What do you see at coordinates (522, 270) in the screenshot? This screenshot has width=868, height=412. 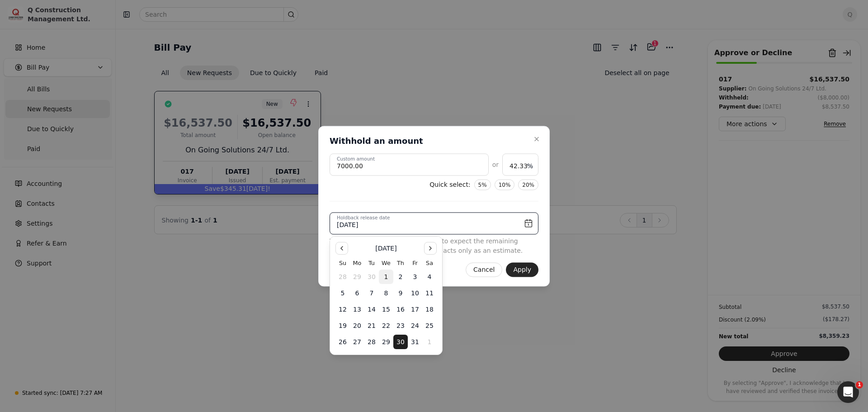 I see `button: Apply` at bounding box center [522, 270].